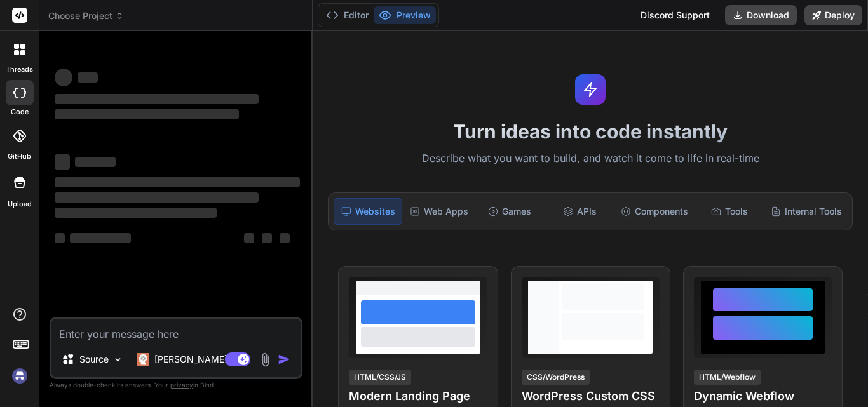 This screenshot has height=407, width=868. What do you see at coordinates (730, 211) in the screenshot?
I see `div: Tools` at bounding box center [730, 211].